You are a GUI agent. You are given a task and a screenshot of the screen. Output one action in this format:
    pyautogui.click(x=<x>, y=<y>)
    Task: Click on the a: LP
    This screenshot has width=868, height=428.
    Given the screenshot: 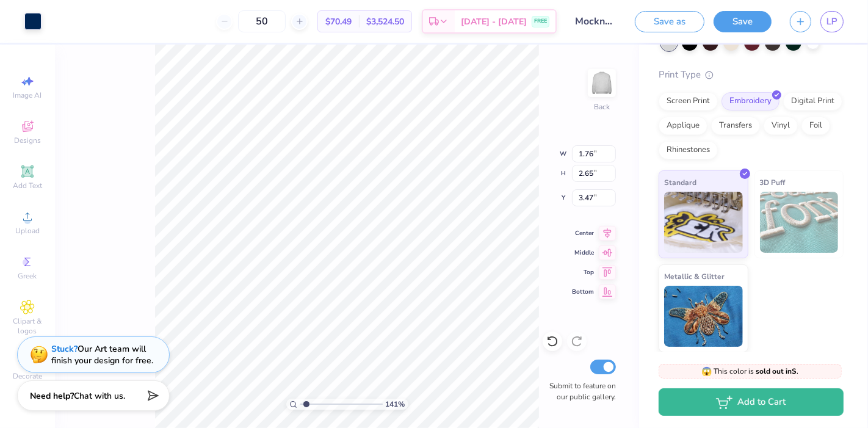 What is the action you would take?
    pyautogui.click(x=832, y=21)
    